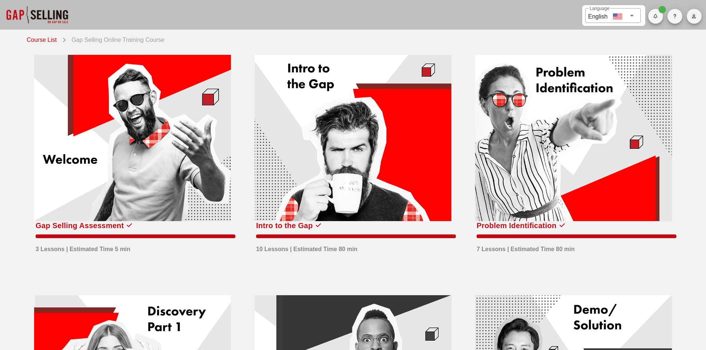 This screenshot has width=706, height=350. What do you see at coordinates (663, 10) in the screenshot?
I see `span: Badge` at bounding box center [663, 10].